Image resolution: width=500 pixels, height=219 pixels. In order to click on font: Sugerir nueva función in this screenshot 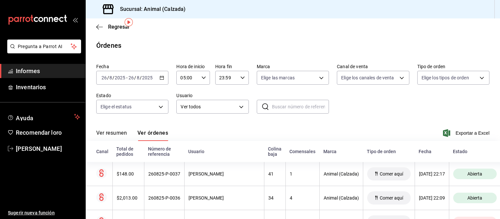, I will do `click(31, 213)`.